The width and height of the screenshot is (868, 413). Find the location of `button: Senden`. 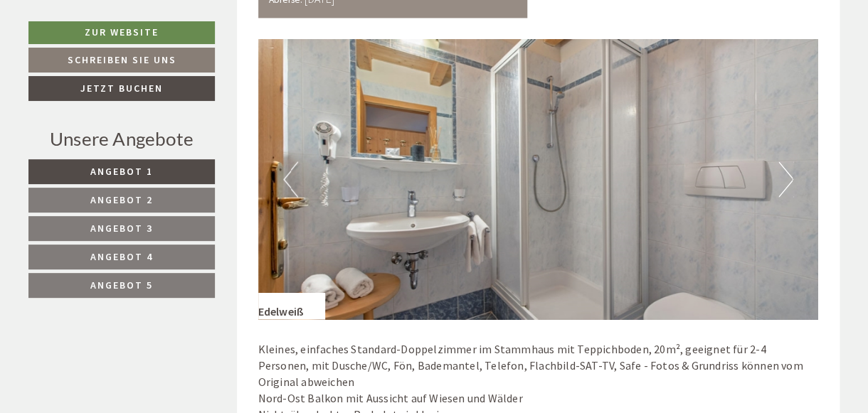

button: Senden is located at coordinates (518, 387).